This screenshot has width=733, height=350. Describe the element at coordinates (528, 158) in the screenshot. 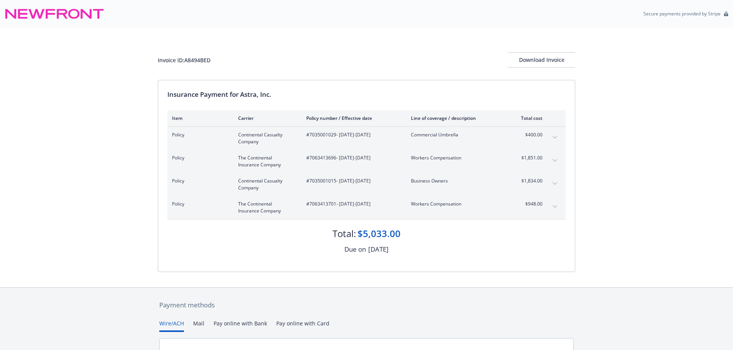

I see `span: $1,851.00` at that location.